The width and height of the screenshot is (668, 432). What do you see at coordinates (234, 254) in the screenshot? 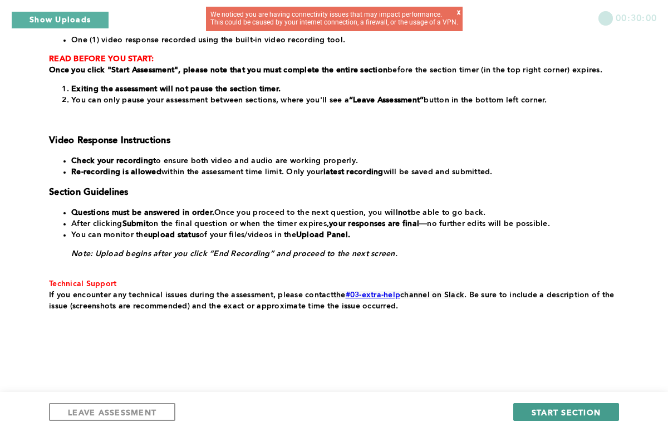
I see `em: Note: Upload begins after you click “End Recording” and proceed to the next screen.` at bounding box center [234, 254].